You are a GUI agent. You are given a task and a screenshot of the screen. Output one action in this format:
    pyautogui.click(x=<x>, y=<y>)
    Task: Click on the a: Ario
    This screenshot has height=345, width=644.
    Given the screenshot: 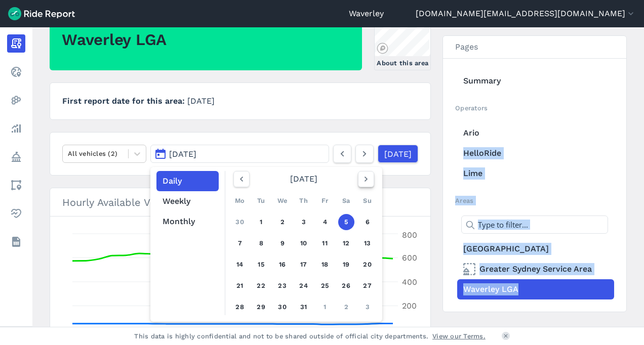 What is the action you would take?
    pyautogui.click(x=536, y=133)
    